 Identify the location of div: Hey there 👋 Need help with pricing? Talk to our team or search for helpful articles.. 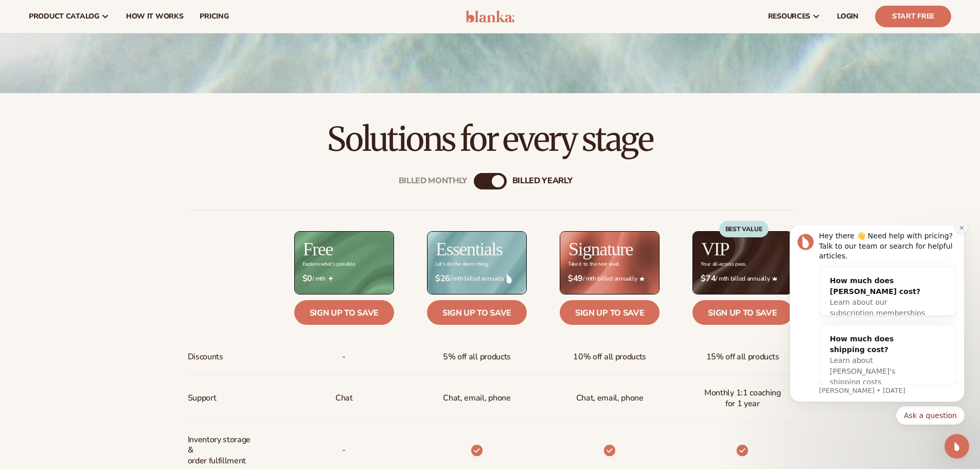
(114, 21).